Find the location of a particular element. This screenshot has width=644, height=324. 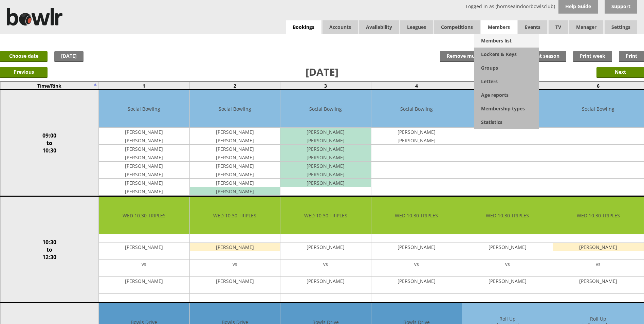

a: Age reports is located at coordinates (506, 95).